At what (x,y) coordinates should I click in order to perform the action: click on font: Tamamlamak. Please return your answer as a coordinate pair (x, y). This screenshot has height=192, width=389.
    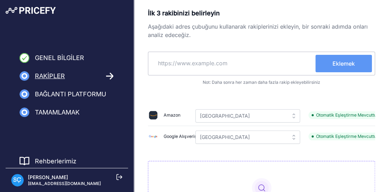
    Looking at the image, I should click on (57, 112).